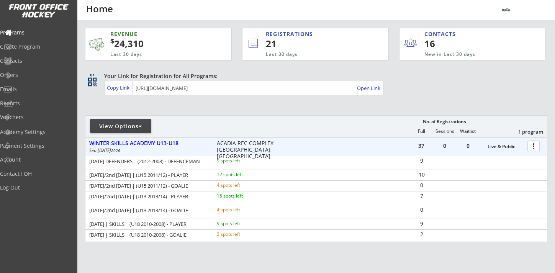  Describe the element at coordinates (241, 196) in the screenshot. I see `div: 15 spots left` at that location.